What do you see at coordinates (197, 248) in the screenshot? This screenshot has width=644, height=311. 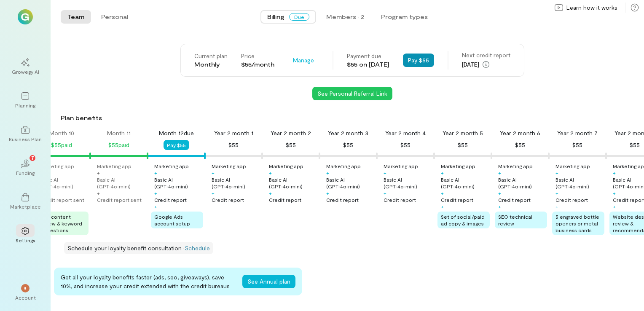 I see `a: Schedule` at bounding box center [197, 248].